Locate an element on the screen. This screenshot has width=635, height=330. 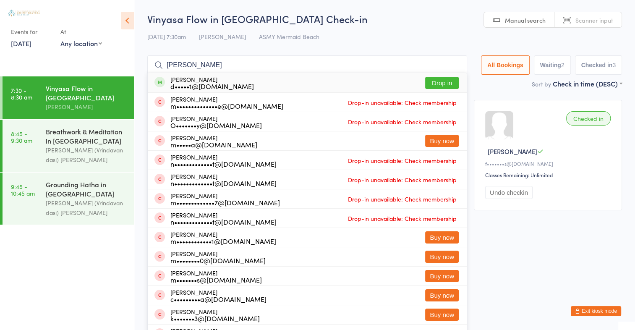
img: Australian School of Meditation & Yoga (Gold Coast) is located at coordinates (24, 13).